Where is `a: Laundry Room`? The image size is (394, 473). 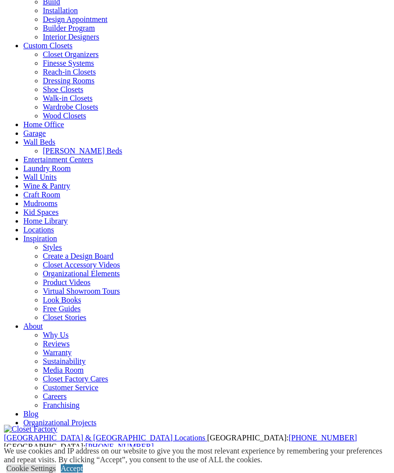 a: Laundry Room is located at coordinates (47, 168).